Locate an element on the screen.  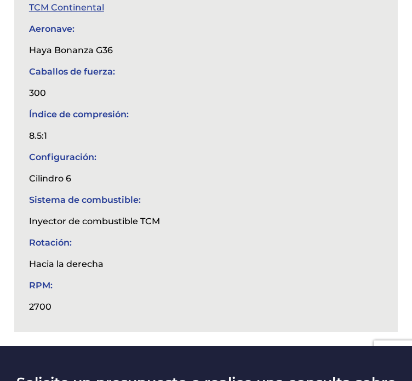
td: Caballos de fuerza: is located at coordinates (94, 71).